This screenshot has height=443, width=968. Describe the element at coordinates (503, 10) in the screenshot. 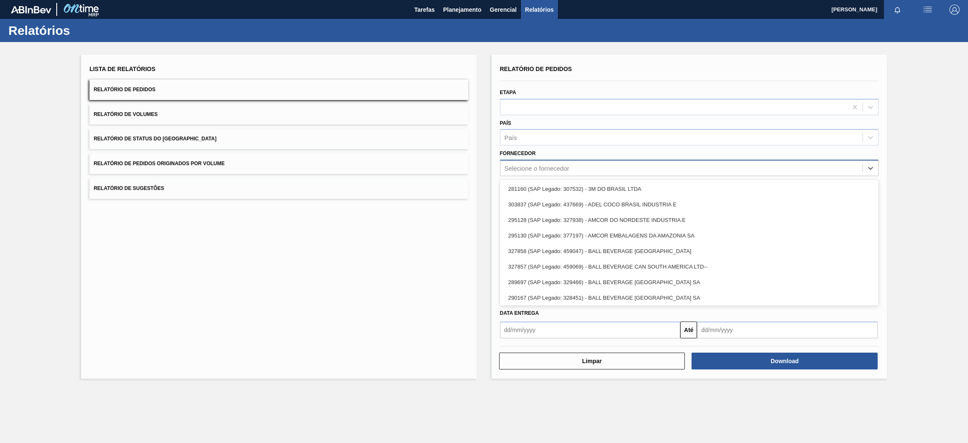

I see `span: Gerencial` at that location.